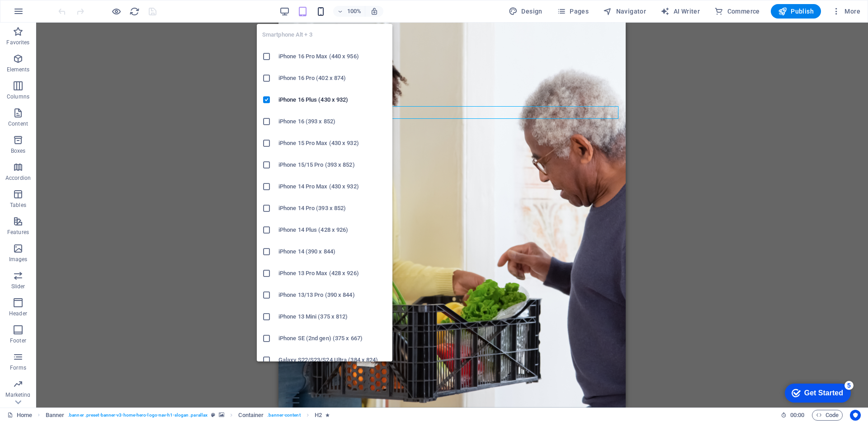 The image size is (868, 422). What do you see at coordinates (18, 178) in the screenshot?
I see `p: Accordion` at bounding box center [18, 178].